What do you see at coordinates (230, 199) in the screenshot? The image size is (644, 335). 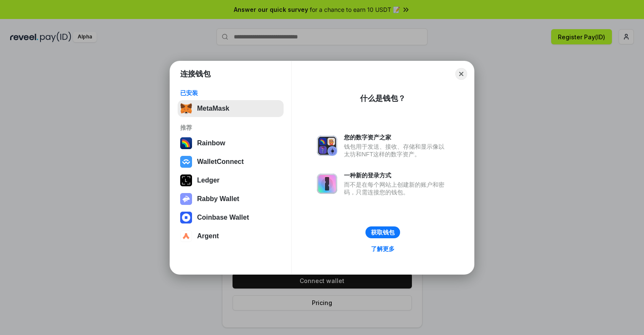 I see `button: Rabby Wallet` at bounding box center [230, 199].